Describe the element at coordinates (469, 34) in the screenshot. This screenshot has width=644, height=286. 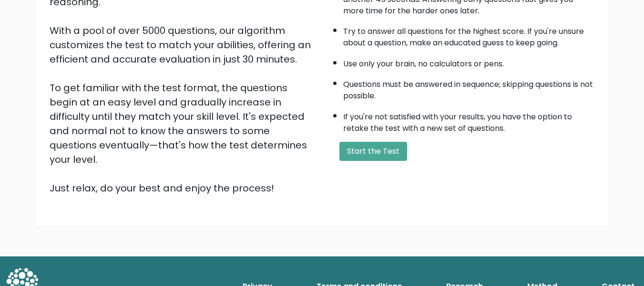
I see `li: Try to answer all questions for the highest score. If you're unsure about a question, make an edu...` at that location.